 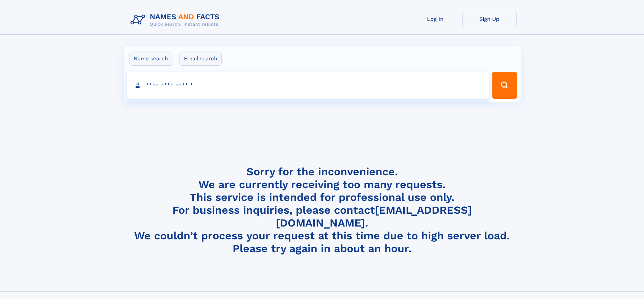 What do you see at coordinates (504, 85) in the screenshot?
I see `button: Search Button` at bounding box center [504, 85].